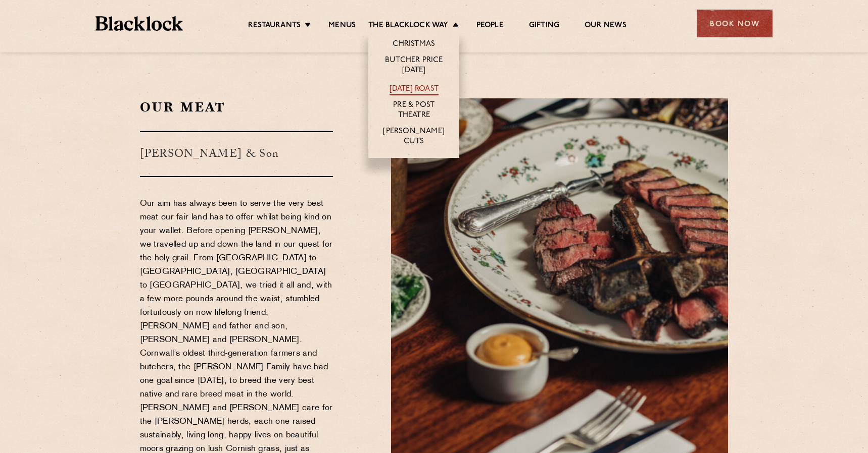 Image resolution: width=868 pixels, height=453 pixels. What do you see at coordinates (605, 26) in the screenshot?
I see `a: Our News` at bounding box center [605, 26].